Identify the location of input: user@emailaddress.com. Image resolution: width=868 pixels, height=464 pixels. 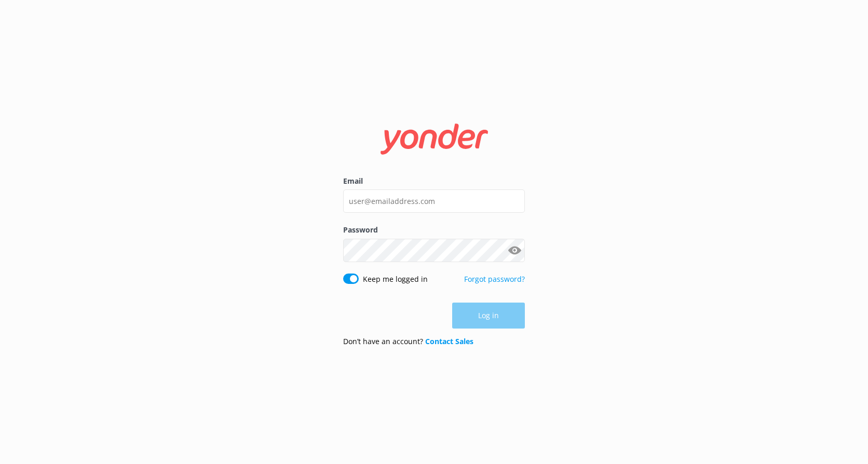
(434, 201).